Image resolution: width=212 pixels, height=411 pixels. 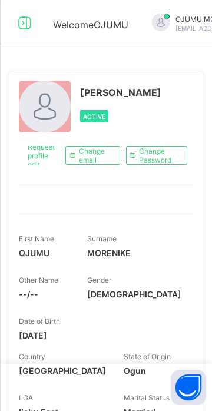 I want to click on span: Gender, so click(x=99, y=280).